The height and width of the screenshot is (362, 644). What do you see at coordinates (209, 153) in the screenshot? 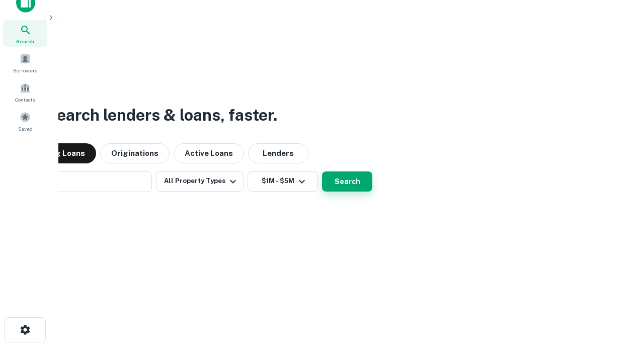
I see `button: Active Loans` at bounding box center [209, 153].